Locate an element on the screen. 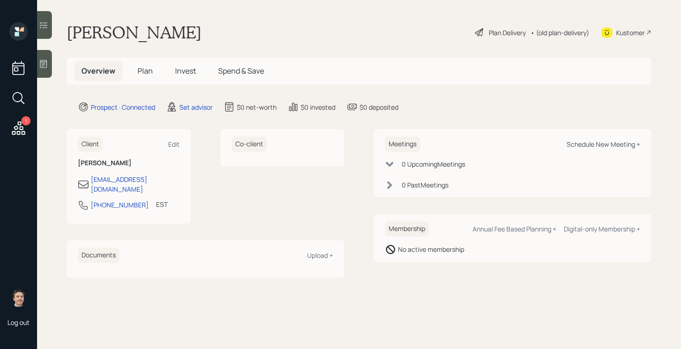  div: Digital-only Membership + is located at coordinates (602, 229).